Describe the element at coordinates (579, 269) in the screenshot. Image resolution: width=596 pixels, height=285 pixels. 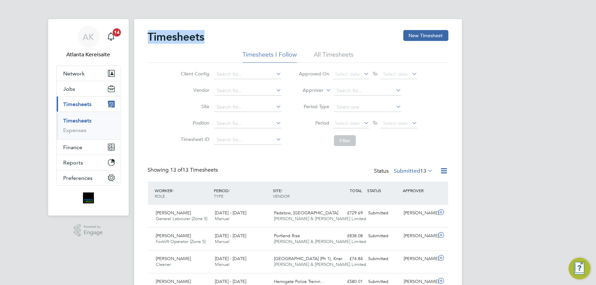
I see `button: Engage Resource Center` at that location.